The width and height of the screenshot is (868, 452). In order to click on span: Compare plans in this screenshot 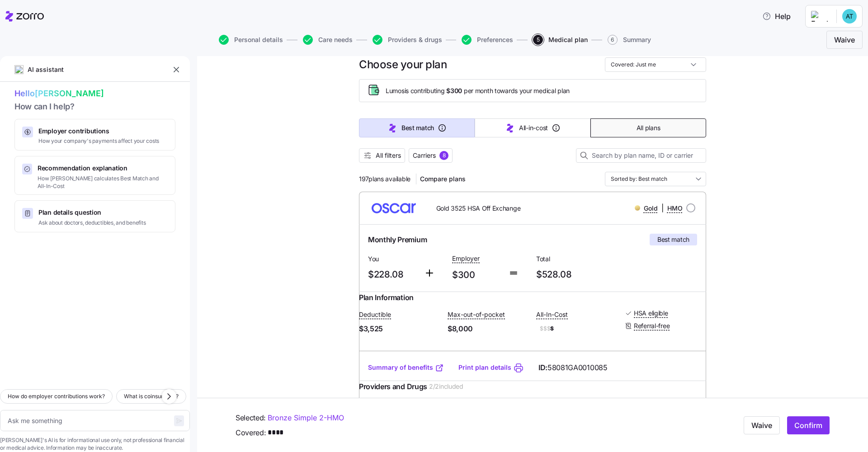, I will do `click(443, 179)`.